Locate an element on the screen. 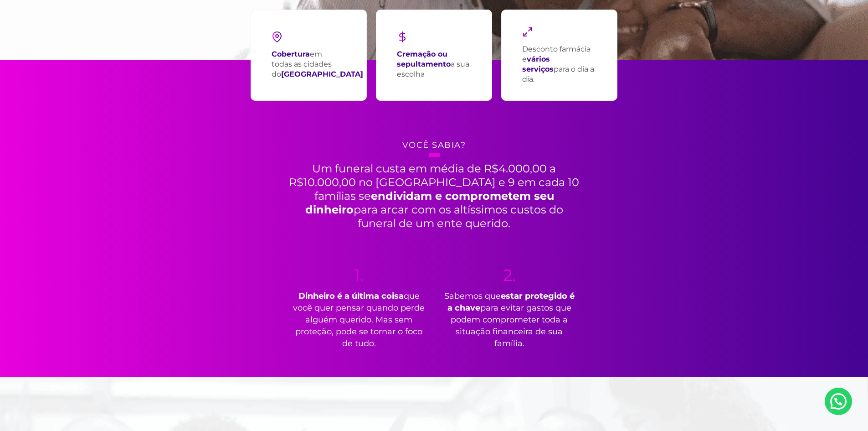 The width and height of the screenshot is (868, 431). p: Desconto farmácia e para o dia a dia. is located at coordinates (559, 65).